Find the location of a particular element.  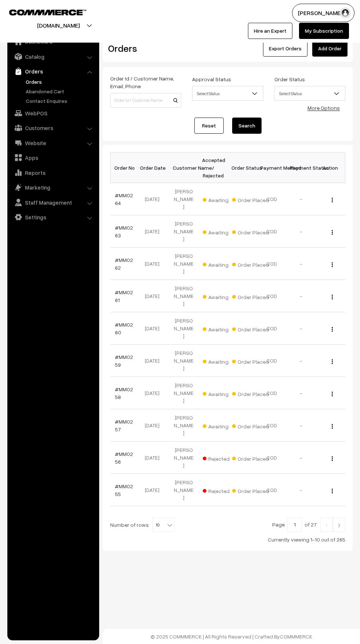

a: Catalog is located at coordinates (53, 57).